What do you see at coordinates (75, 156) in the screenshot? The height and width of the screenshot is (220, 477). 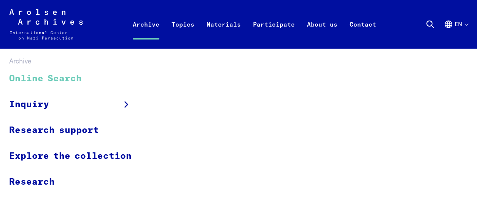 I see `a: Explore the collection` at bounding box center [75, 156].